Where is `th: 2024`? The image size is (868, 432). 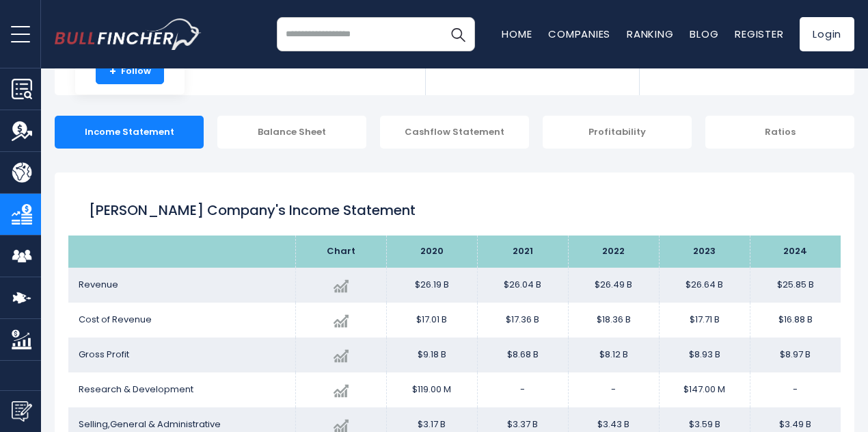 th: 2024 is located at coordinates (795, 251).